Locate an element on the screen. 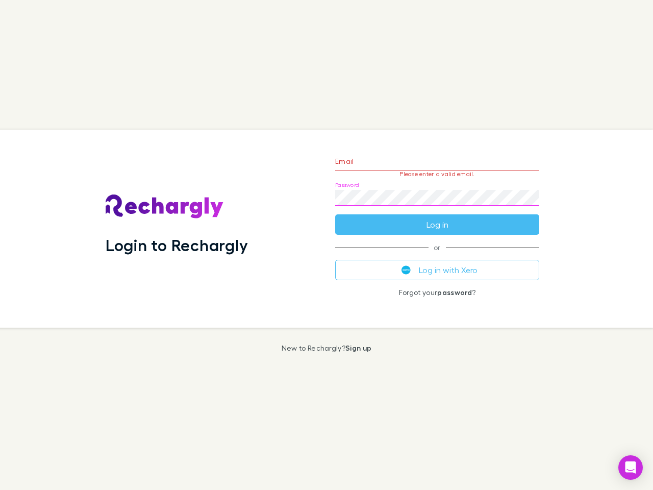 This screenshot has width=653, height=490. button: Log in is located at coordinates (437, 224).